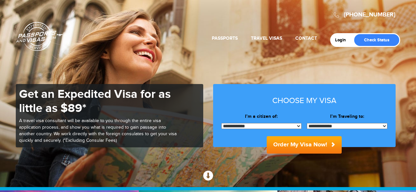  I want to click on a: Check Status, so click(377, 40).